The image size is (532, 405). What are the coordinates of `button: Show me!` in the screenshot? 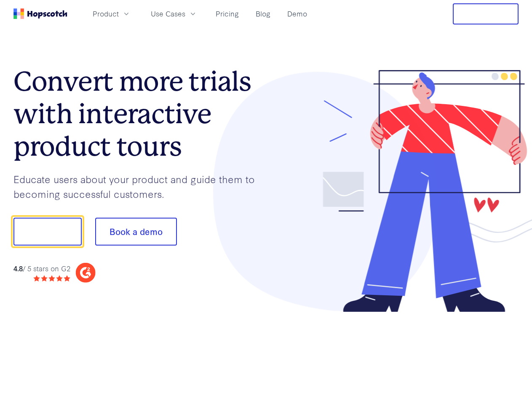 It's located at (47, 231).